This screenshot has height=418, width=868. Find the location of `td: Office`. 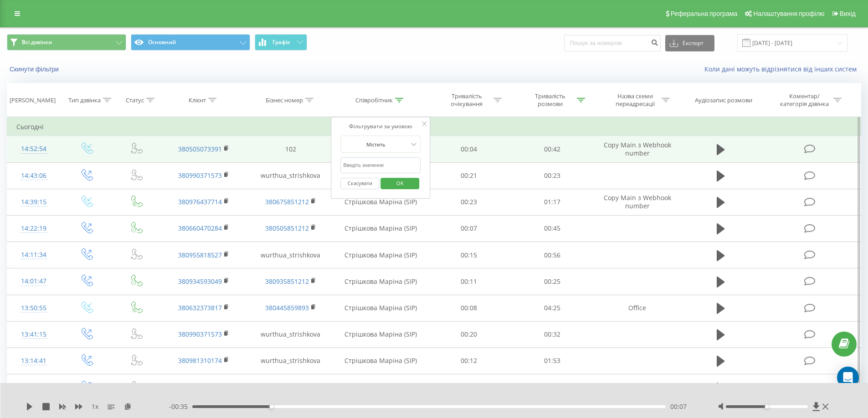

td: Office is located at coordinates (637, 308).